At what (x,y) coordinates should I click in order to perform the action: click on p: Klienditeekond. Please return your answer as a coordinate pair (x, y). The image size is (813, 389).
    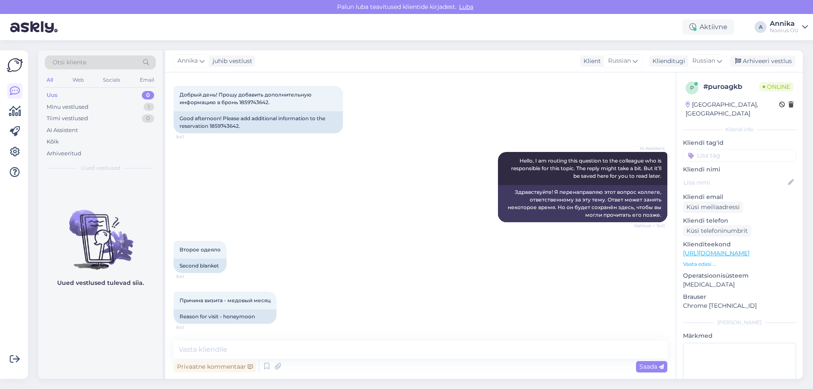
    Looking at the image, I should click on (739, 244).